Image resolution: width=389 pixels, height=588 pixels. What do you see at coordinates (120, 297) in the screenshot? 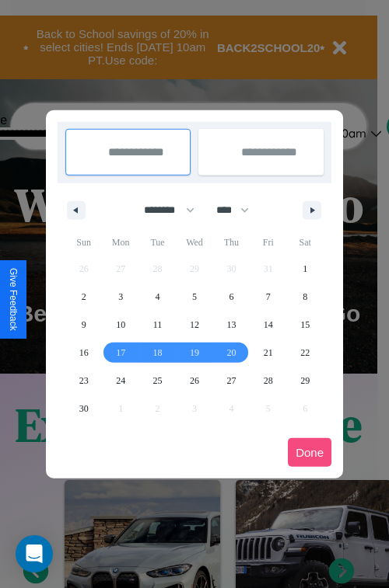
I see `button: 3` at bounding box center [120, 297].